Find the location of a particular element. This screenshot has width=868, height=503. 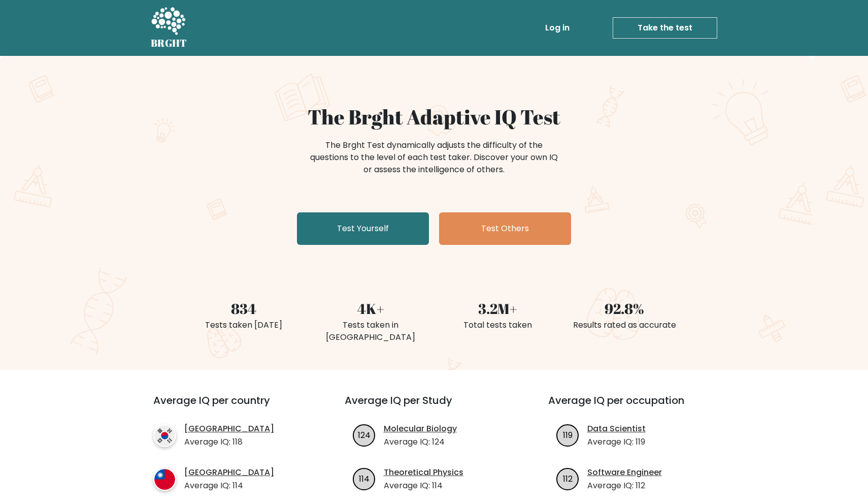

a: Molecular Biology is located at coordinates (420, 429).